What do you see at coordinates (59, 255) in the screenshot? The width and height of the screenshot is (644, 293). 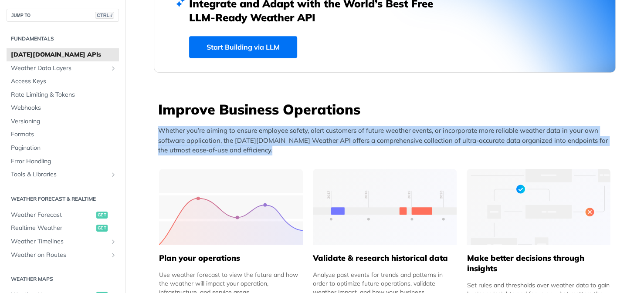 I see `span: Weather on Routes` at bounding box center [59, 255].